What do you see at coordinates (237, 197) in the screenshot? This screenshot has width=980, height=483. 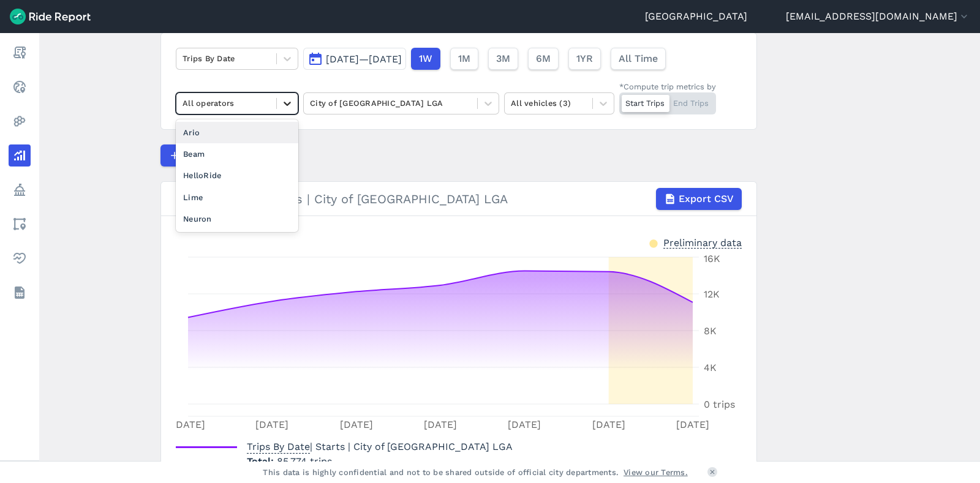 I see `div: Lime` at bounding box center [237, 197].